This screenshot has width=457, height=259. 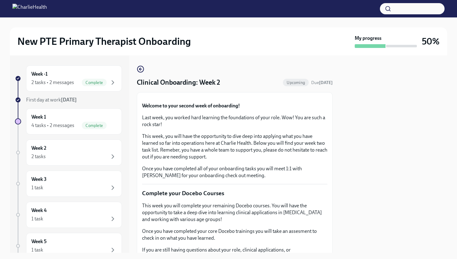 I want to click on p: This week you will complete your remaining Docebo courses. You will have the opportunity to take ..., so click(x=235, y=212).